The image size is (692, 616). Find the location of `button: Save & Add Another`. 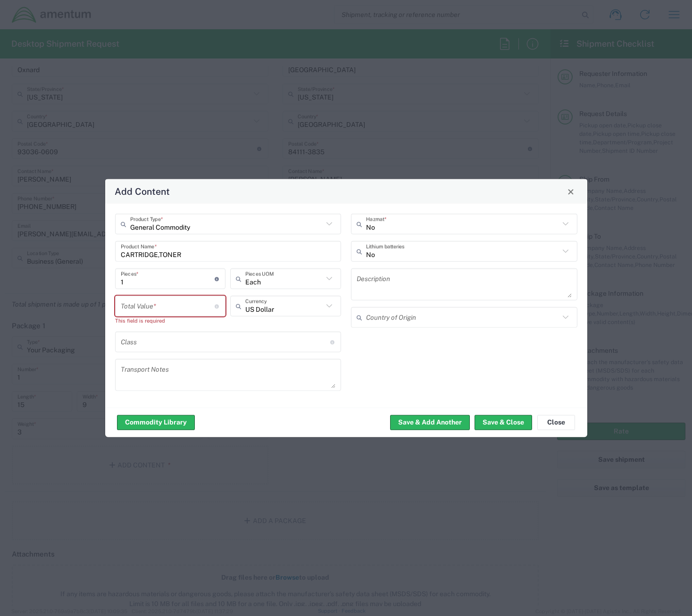

button: Save & Add Another is located at coordinates (430, 423).